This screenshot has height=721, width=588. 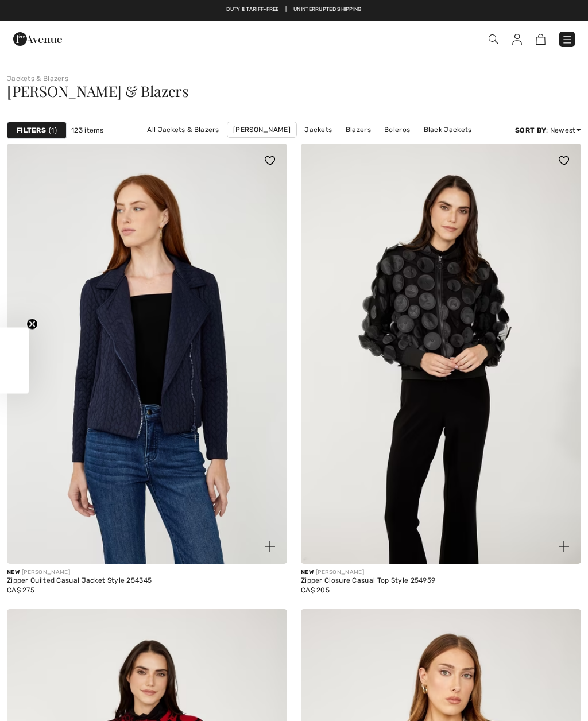 What do you see at coordinates (568, 40) in the screenshot?
I see `img: Menu` at bounding box center [568, 40].